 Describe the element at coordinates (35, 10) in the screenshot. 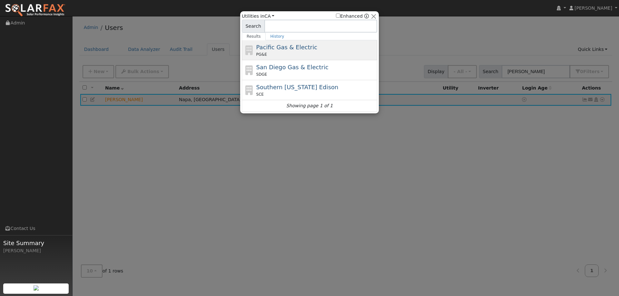

I see `img: SolarFax` at that location.